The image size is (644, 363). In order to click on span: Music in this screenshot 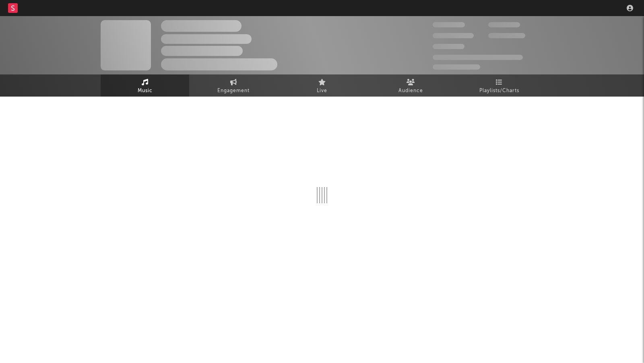, I will do `click(145, 91)`.